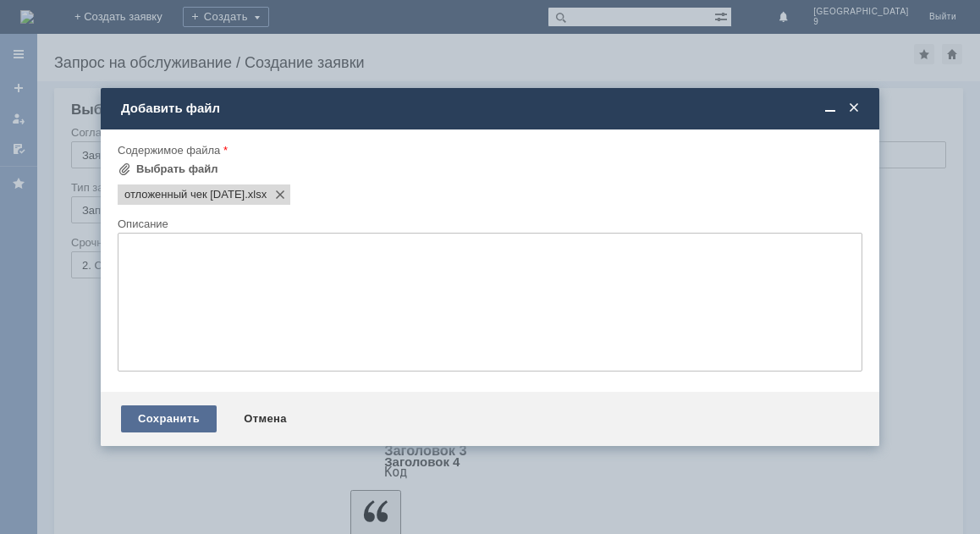 Image resolution: width=980 pixels, height=534 pixels. What do you see at coordinates (488, 224) in the screenshot?
I see `div: Описание` at bounding box center [488, 224].